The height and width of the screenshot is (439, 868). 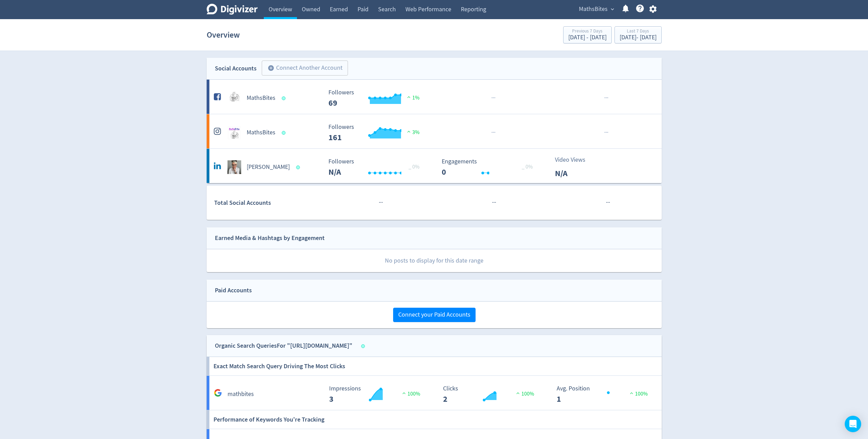 I want to click on div: Total Social Accounts, so click(x=269, y=203).